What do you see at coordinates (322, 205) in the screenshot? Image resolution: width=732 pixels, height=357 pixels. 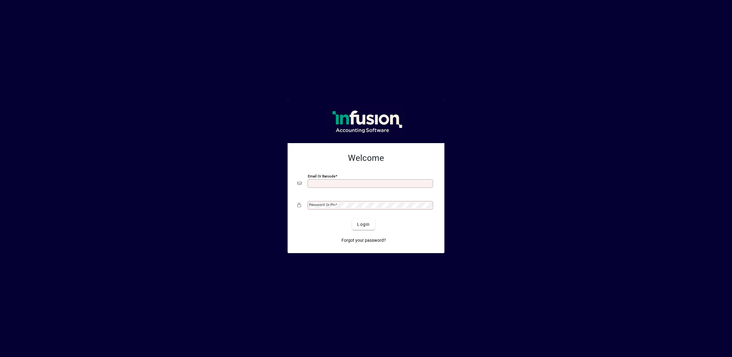 I see `mat-label: Password or Pin` at bounding box center [322, 205].